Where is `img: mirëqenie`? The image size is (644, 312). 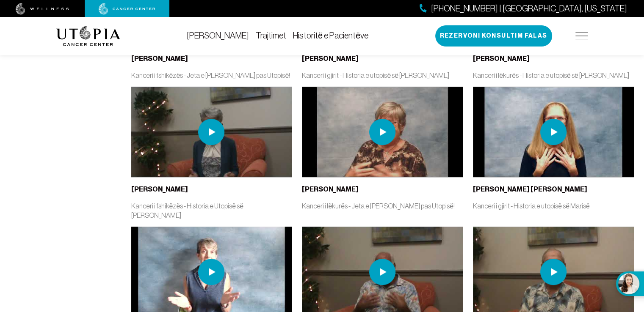 img: mirëqenie is located at coordinates (42, 9).